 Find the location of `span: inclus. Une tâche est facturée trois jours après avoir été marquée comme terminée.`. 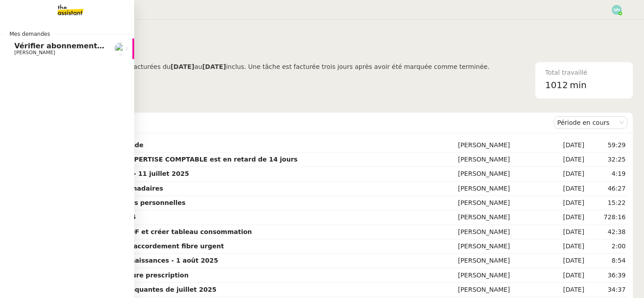

span: inclus. Une tâche est facturée trois jours après avoir été marquée comme terminée. is located at coordinates (357, 66).